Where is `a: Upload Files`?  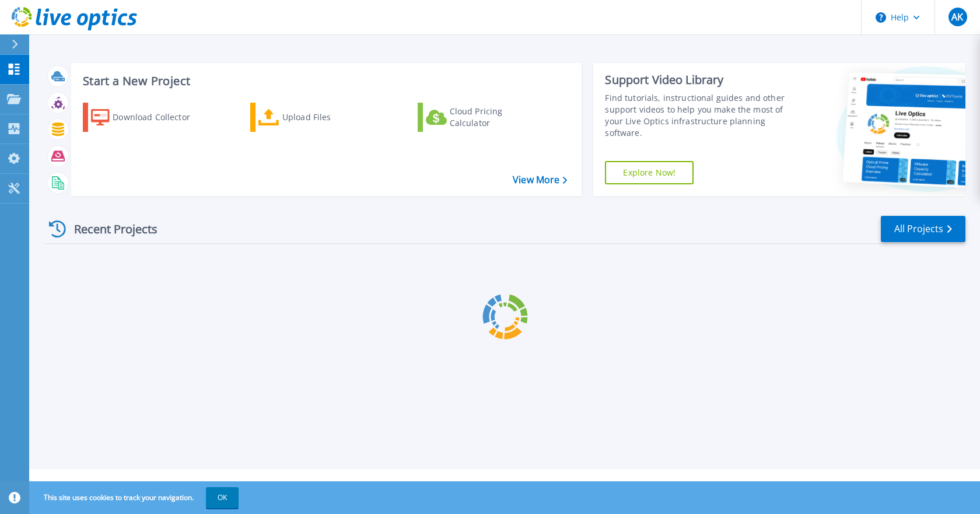 a: Upload Files is located at coordinates (315, 117).